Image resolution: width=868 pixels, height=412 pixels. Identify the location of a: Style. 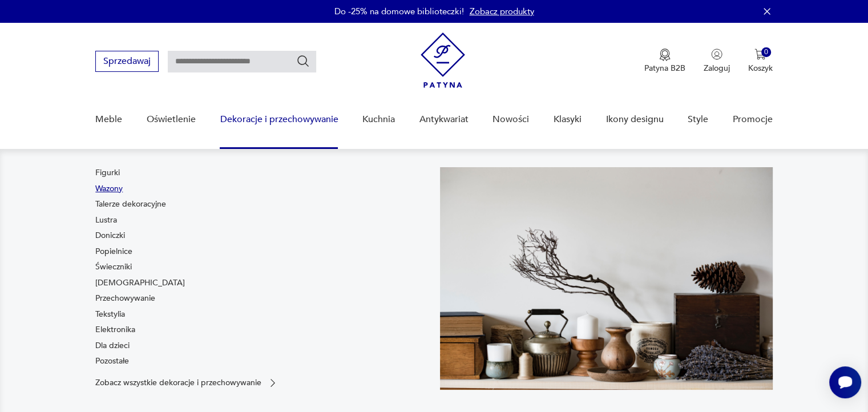
(698, 120).